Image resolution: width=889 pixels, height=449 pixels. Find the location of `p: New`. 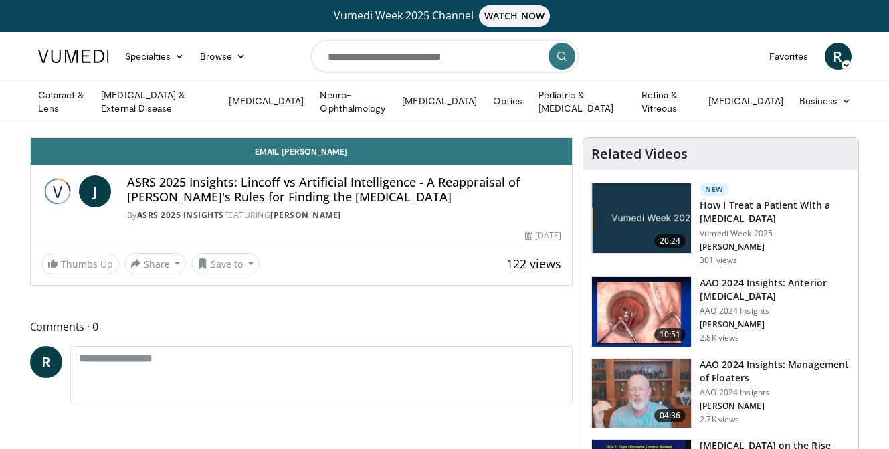

p: New is located at coordinates (714, 189).